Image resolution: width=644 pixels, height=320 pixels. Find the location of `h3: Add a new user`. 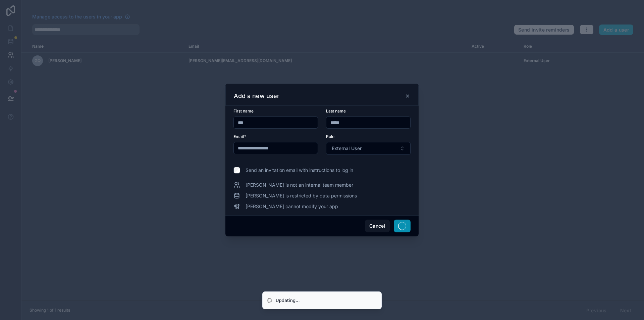

h3: Add a new user is located at coordinates (257, 96).